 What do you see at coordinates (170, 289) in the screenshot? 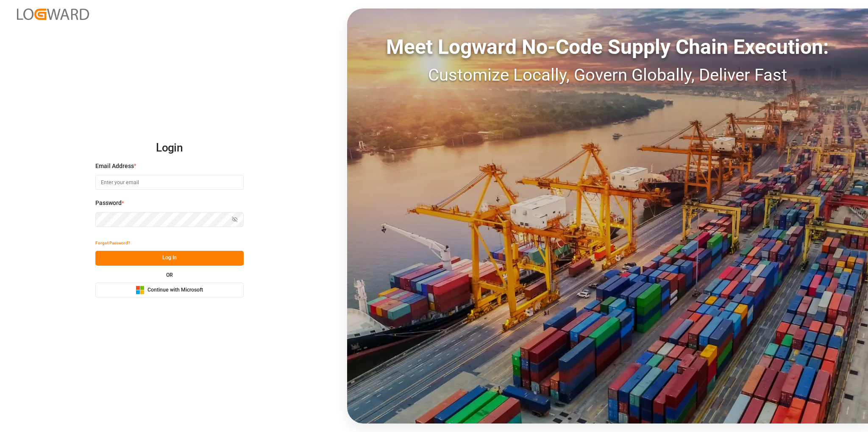
I see `button: Continue with Microsoft` at bounding box center [170, 289].